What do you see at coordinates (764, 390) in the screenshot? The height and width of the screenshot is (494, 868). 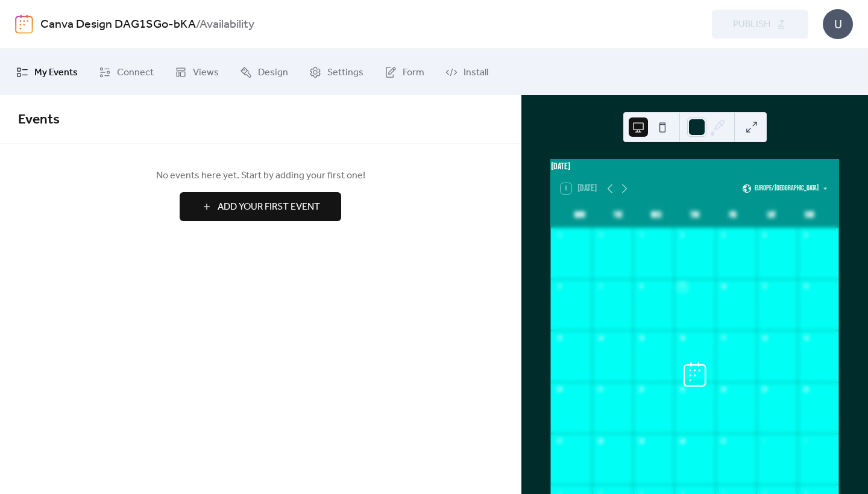 I see `div: 25` at bounding box center [764, 390].